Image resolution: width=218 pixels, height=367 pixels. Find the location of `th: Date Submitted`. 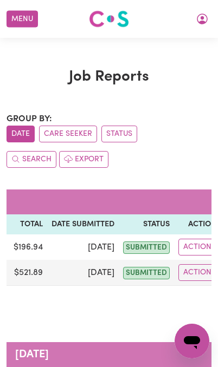

th: Date Submitted is located at coordinates (83, 225).